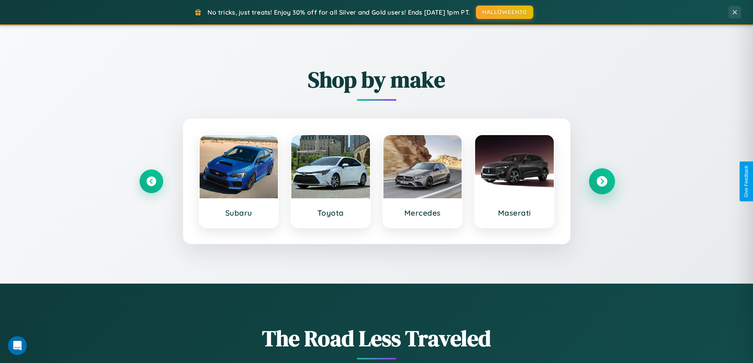  Describe the element at coordinates (747, 181) in the screenshot. I see `div: Give Feedback` at that location.